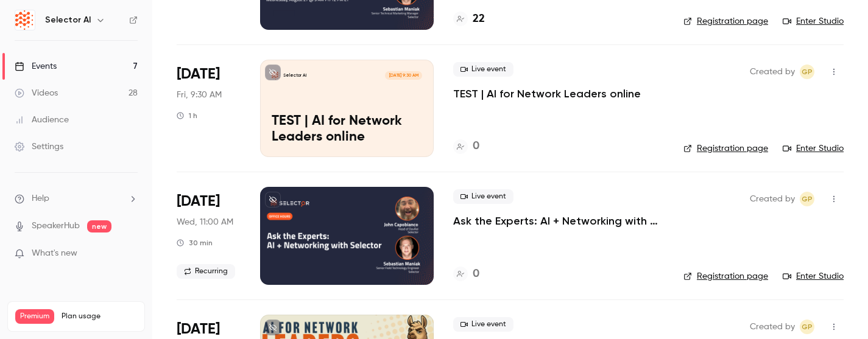  I want to click on p: Selector AI, so click(295, 75).